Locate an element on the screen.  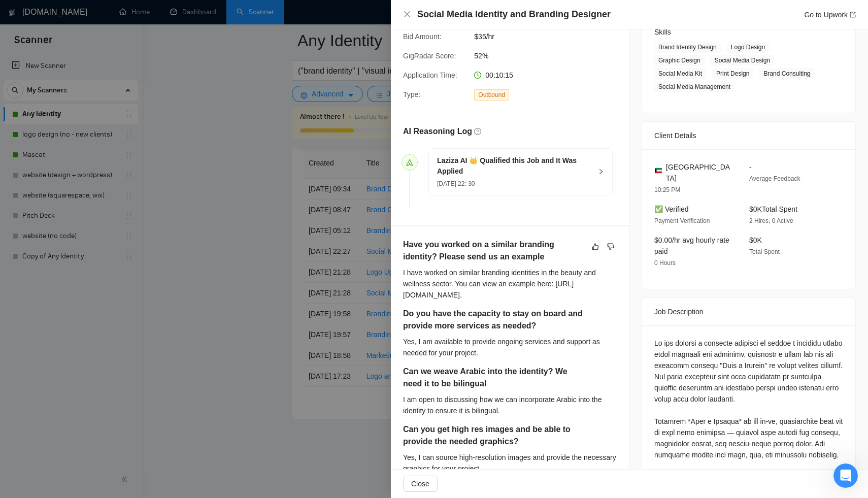
span: GigRadar Score: is located at coordinates (430, 56).